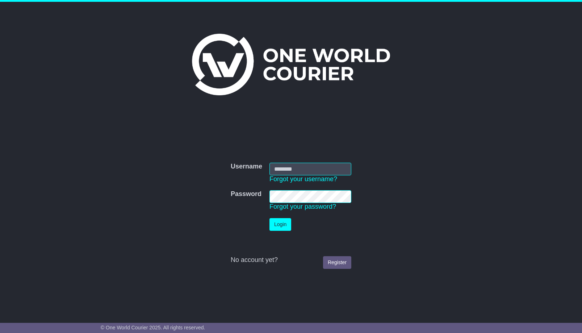 Image resolution: width=582 pixels, height=333 pixels. Describe the element at coordinates (337, 262) in the screenshot. I see `a: Register` at that location.